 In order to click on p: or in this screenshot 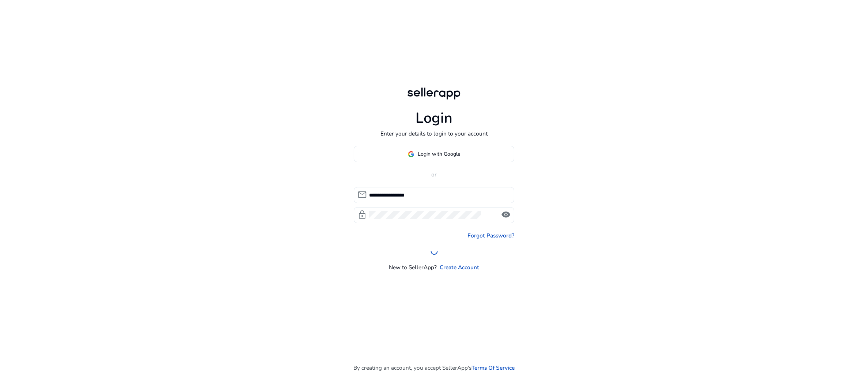, I will do `click(434, 175)`.